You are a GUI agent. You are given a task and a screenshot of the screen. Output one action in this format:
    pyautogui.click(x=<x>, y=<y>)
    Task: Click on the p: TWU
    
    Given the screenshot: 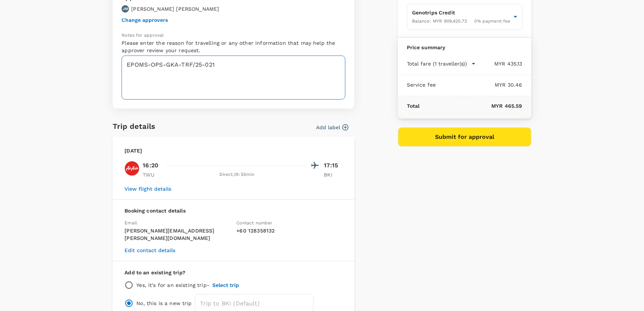 What is the action you would take?
    pyautogui.click(x=152, y=175)
    